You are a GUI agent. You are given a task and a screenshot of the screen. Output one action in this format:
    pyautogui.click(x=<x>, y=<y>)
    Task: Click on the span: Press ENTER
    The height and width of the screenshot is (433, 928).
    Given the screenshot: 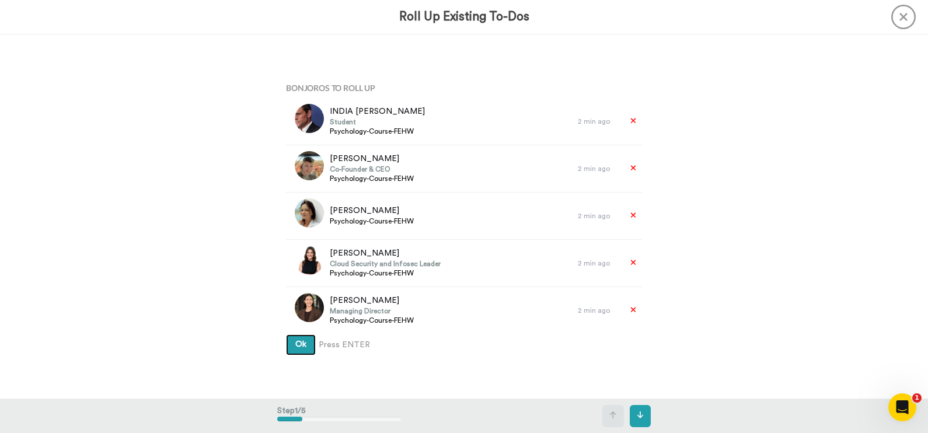 What is the action you would take?
    pyautogui.click(x=344, y=345)
    